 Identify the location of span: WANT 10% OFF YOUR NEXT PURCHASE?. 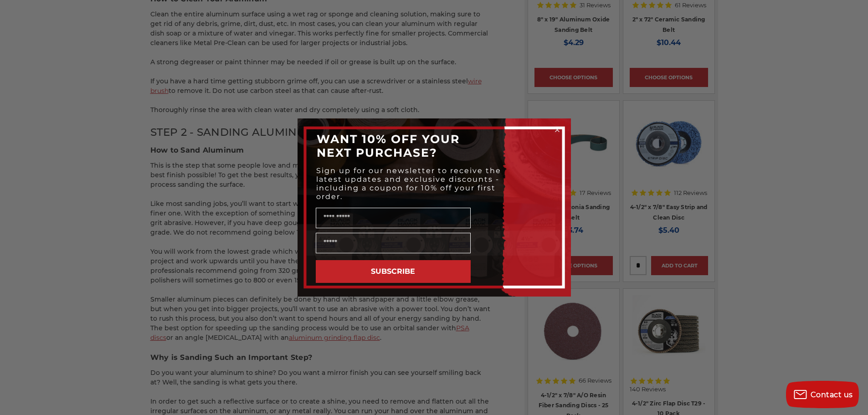
(388, 146).